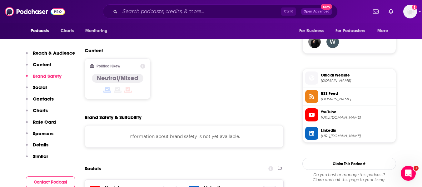  Describe the element at coordinates (357, 130) in the screenshot. I see `span: Linkedin` at that location.